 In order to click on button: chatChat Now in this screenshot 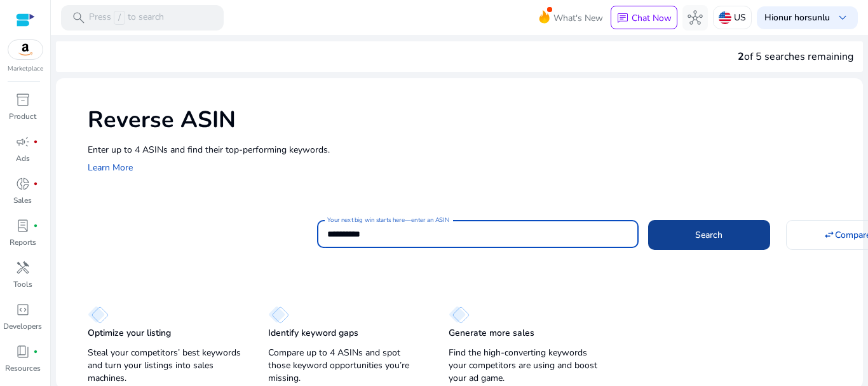, I will do `click(644, 18)`.